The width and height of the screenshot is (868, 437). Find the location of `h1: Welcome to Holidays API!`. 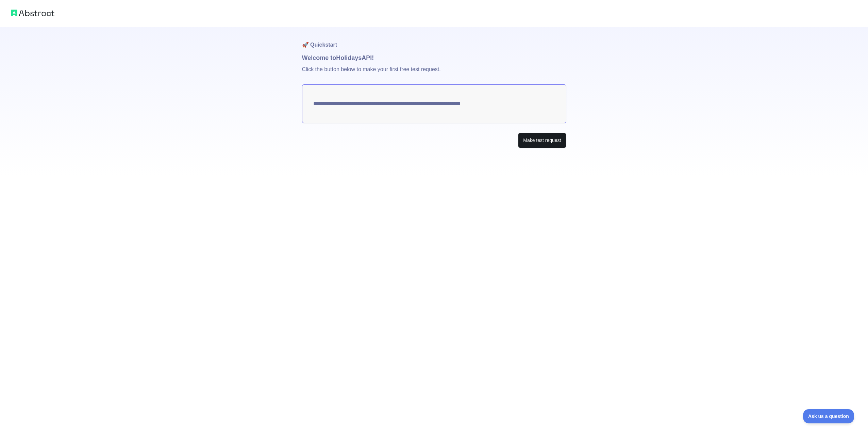

h1: Welcome to Holidays API! is located at coordinates (434, 58).